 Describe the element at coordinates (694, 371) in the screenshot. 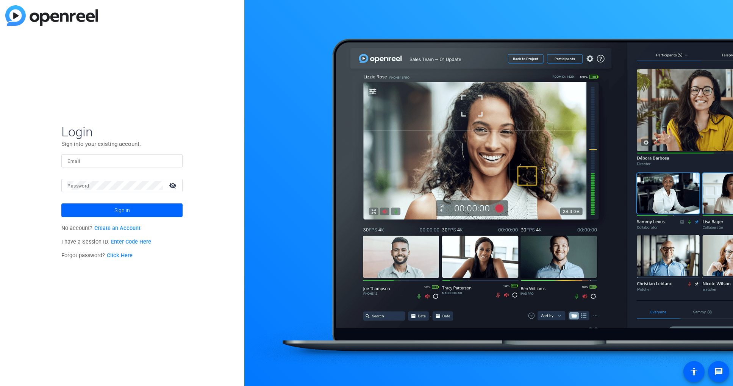

I see `mat-icon: accessibility` at that location.